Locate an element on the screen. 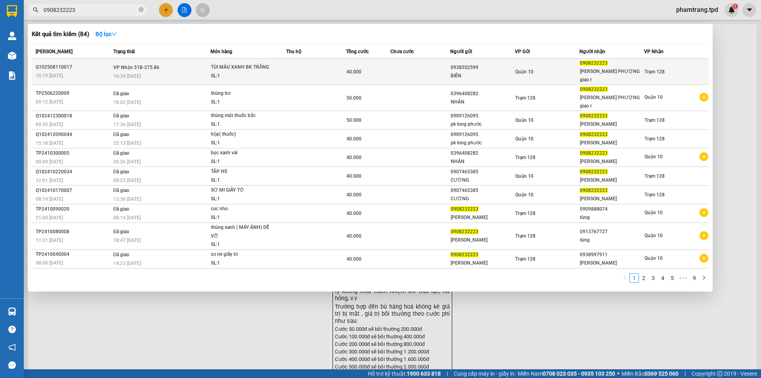 The height and width of the screenshot is (378, 761). li: 2 is located at coordinates (644, 278).